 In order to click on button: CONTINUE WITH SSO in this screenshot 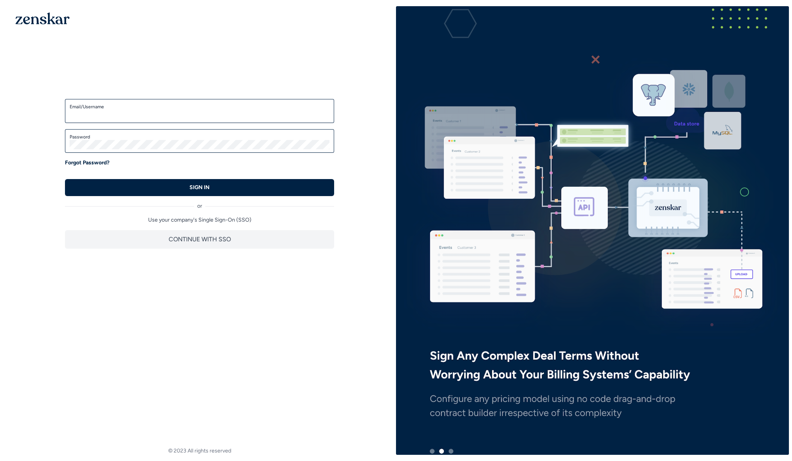, I will do `click(200, 239)`.